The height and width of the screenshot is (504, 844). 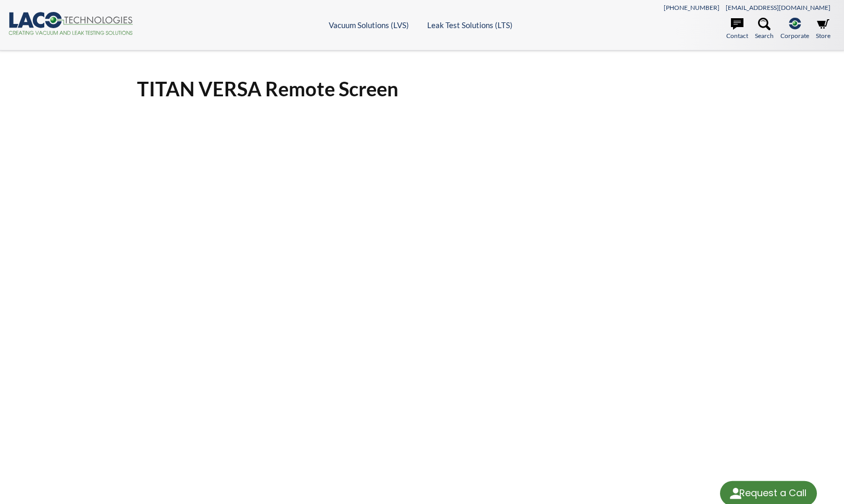 I want to click on img: round button, so click(x=736, y=494).